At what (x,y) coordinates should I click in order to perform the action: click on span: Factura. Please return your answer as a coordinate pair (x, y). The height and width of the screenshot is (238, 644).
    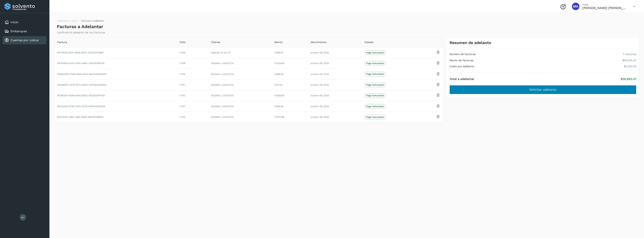
    Looking at the image, I should click on (62, 42).